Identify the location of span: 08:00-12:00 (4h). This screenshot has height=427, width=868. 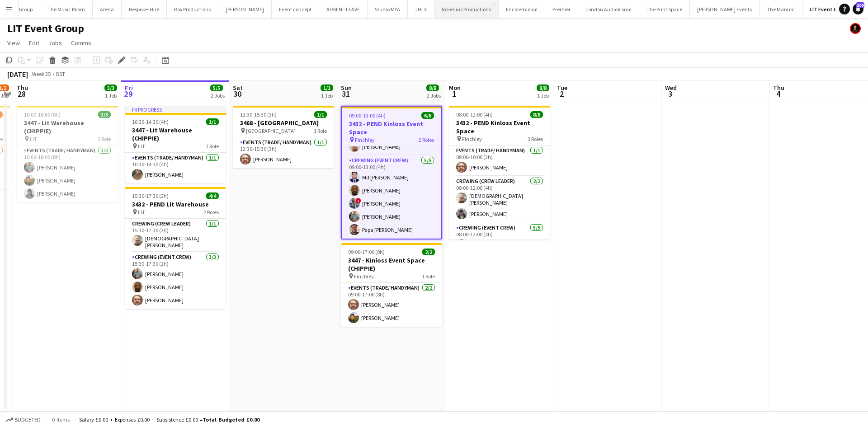
(474, 114).